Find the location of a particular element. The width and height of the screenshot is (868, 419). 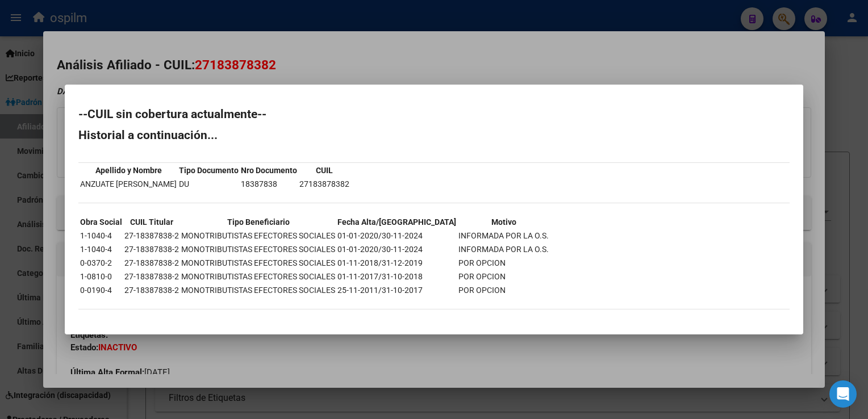

td: 01-11-2018/31-12-2019 is located at coordinates (396, 263).